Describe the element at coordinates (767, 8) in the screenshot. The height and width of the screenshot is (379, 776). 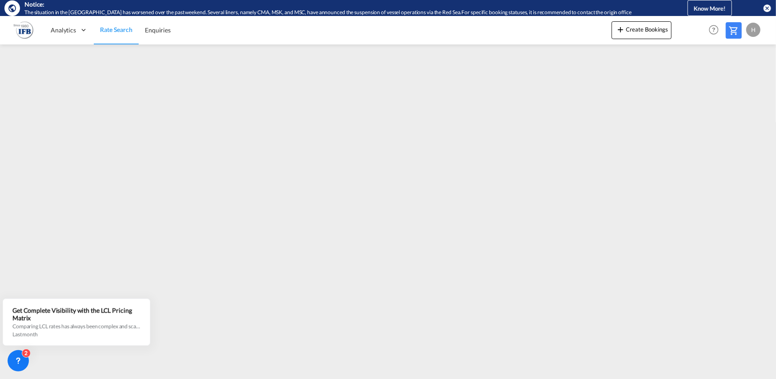
I see `button: icon-close-circle` at that location.